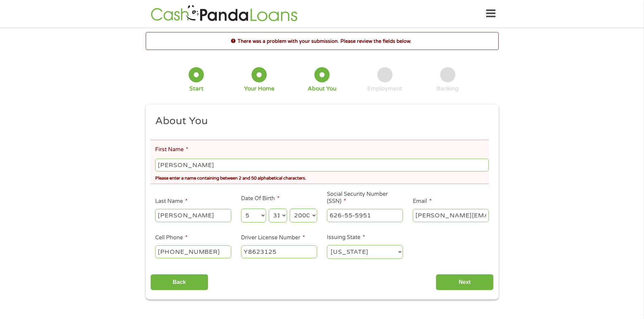 The image size is (644, 319). I want to click on label: Cell Phone, so click(172, 238).